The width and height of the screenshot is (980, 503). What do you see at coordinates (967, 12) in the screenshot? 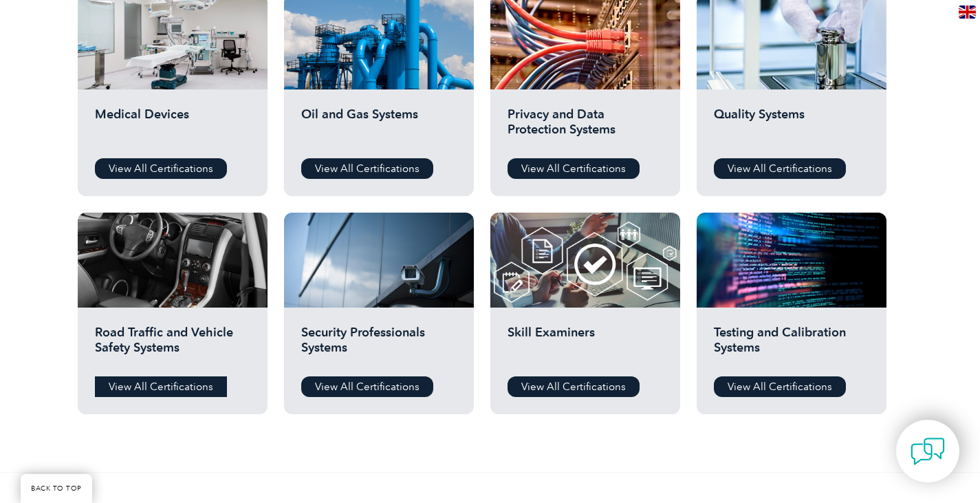
I see `img: en` at bounding box center [967, 12].